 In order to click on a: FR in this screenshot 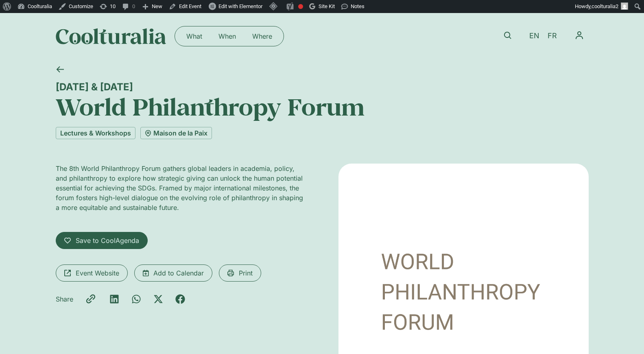, I will do `click(552, 36)`.